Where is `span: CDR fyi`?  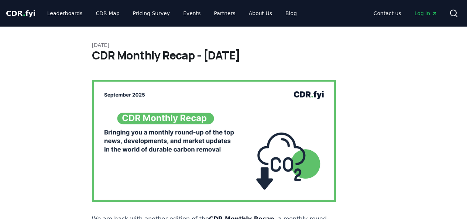
span: CDR fyi is located at coordinates (21, 13).